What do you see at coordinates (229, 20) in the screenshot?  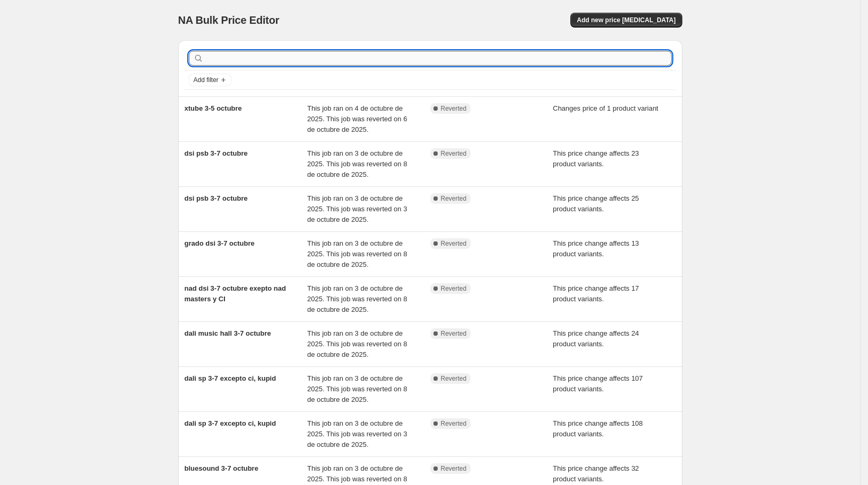 I see `span: NA Bulk Price Editor` at bounding box center [229, 20].